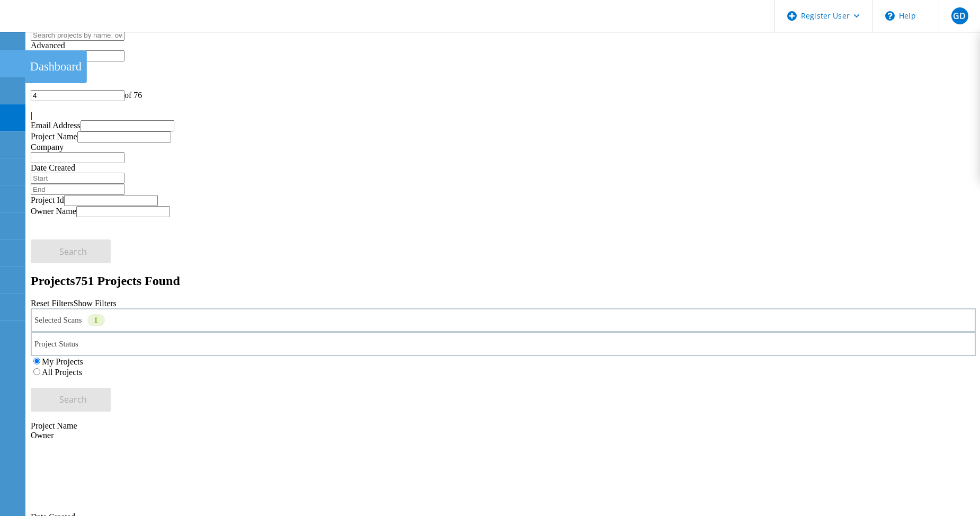  What do you see at coordinates (53, 211) in the screenshot?
I see `label: Owner Name` at bounding box center [53, 211].